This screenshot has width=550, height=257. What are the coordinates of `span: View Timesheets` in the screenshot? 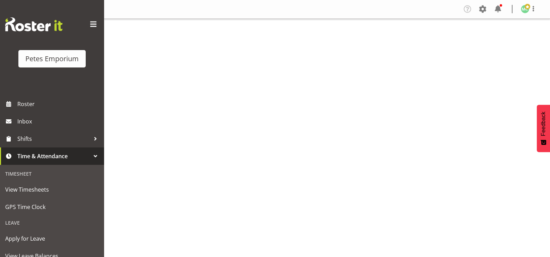 It's located at (52, 189).